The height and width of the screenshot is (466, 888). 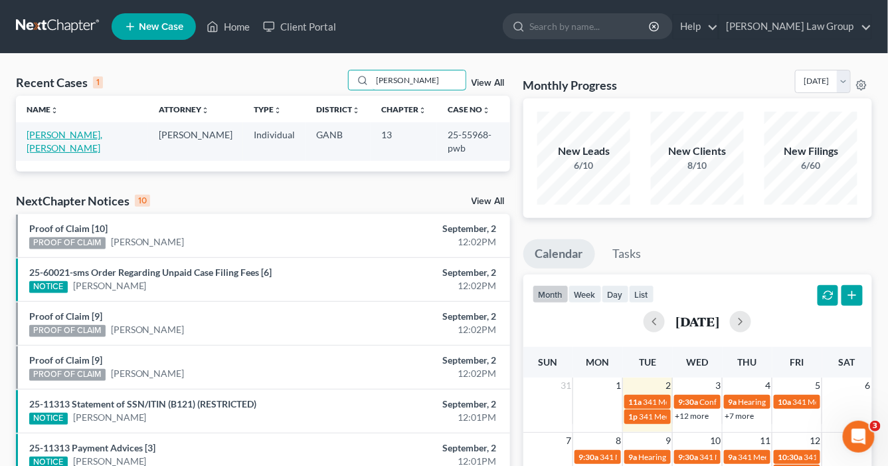 I want to click on a: Proof of Claim [10], so click(x=68, y=228).